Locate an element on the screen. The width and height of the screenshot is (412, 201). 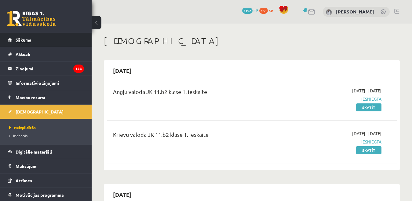
span: Atzīmes is located at coordinates (24, 180).